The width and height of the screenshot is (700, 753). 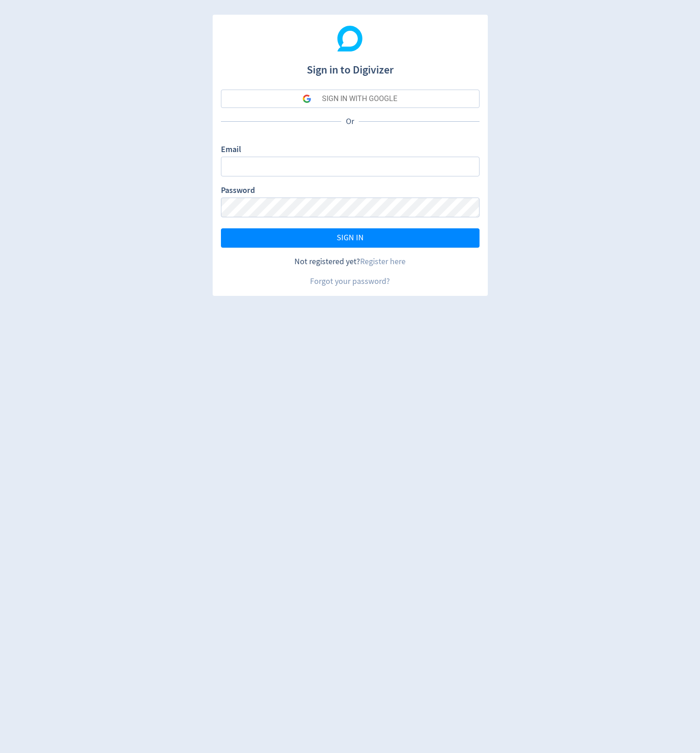 What do you see at coordinates (350, 66) in the screenshot?
I see `h1: Sign in to Digivizer` at bounding box center [350, 66].